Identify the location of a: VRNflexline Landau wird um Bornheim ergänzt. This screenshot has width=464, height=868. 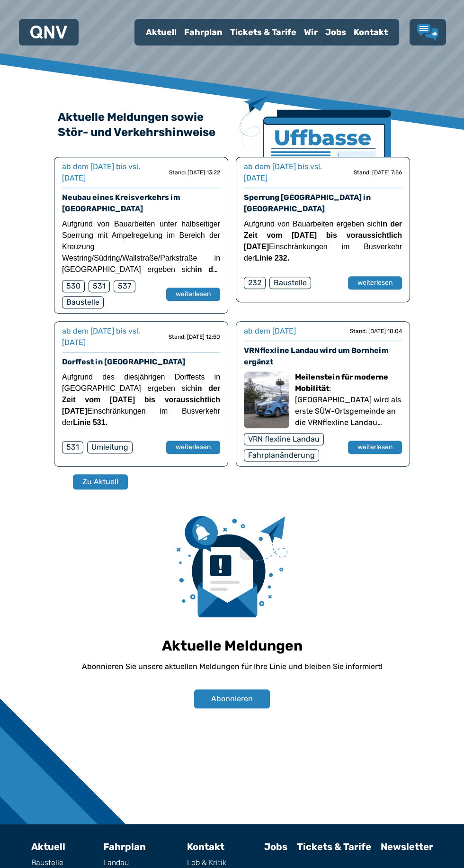
(316, 356).